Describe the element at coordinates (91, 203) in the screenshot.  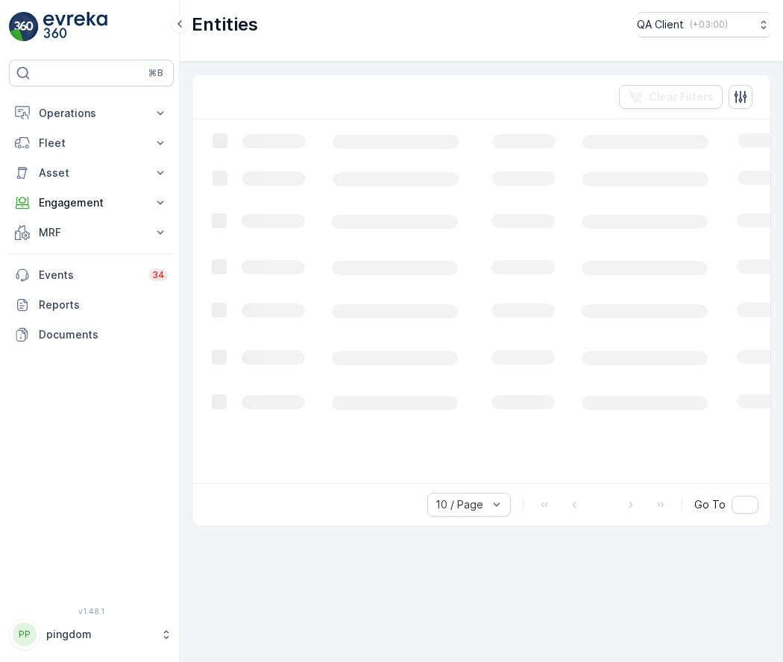
I see `button: Engagement` at that location.